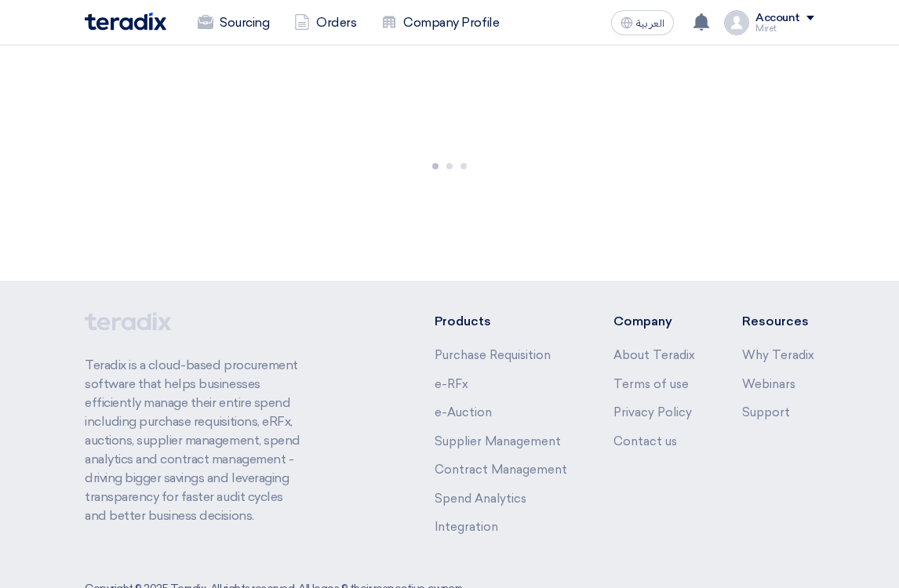 Image resolution: width=899 pixels, height=588 pixels. What do you see at coordinates (466, 527) in the screenshot?
I see `a: Integration` at bounding box center [466, 527].